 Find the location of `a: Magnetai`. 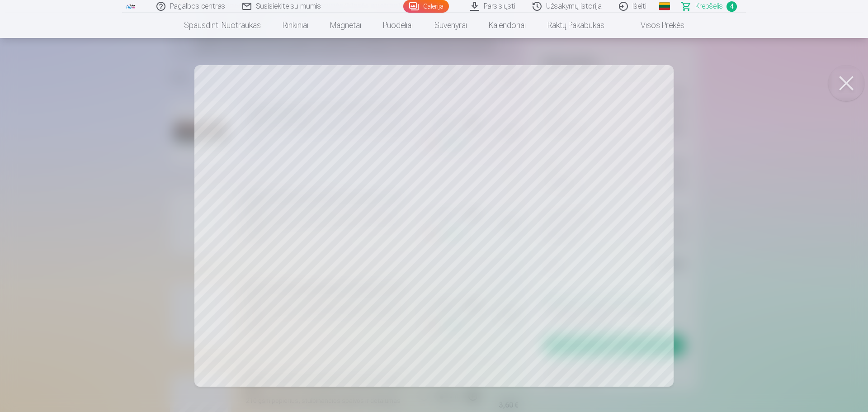

a: Magnetai is located at coordinates (346, 25).